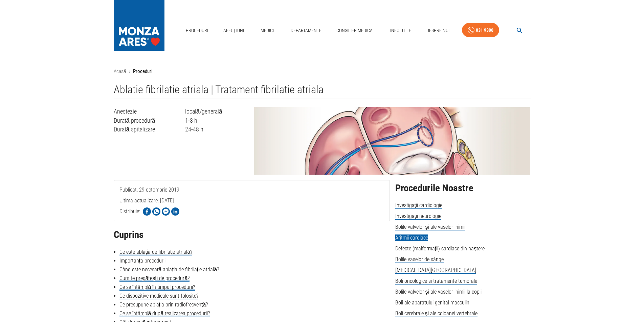 Image resolution: width=644 pixels, height=322 pixels. I want to click on a: Ce se întâmplă după realizarea procedurii?, so click(165, 314).